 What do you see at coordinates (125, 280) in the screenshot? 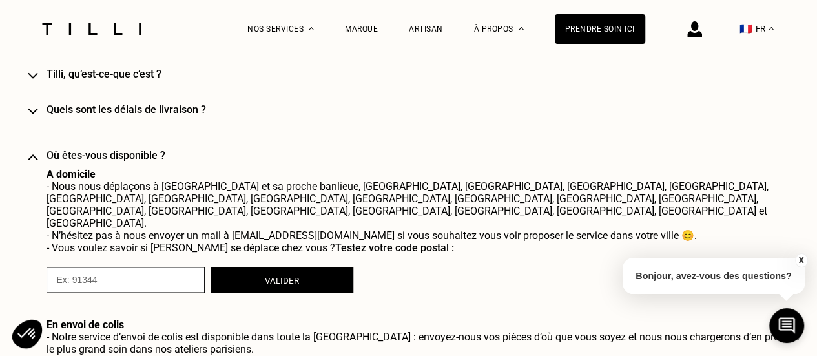
I see `input: Ex: 91344` at bounding box center [125, 280].